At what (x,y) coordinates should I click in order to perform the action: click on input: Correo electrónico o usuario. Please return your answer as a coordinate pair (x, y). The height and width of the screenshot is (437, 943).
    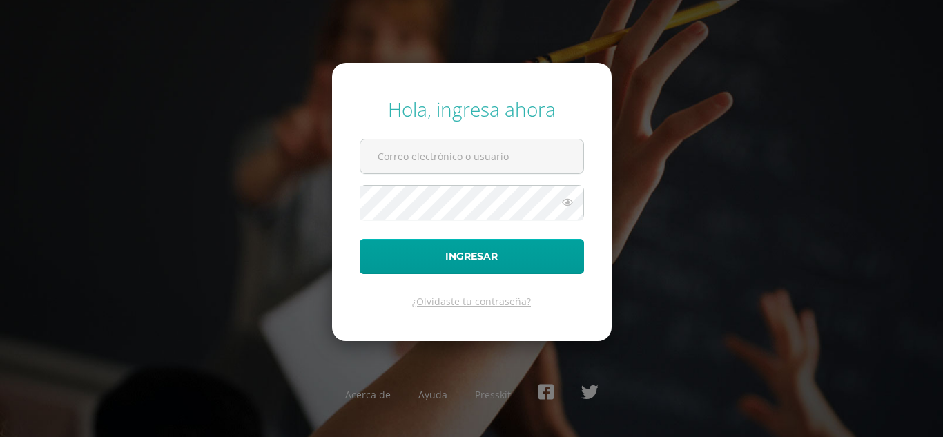
    Looking at the image, I should click on (472, 156).